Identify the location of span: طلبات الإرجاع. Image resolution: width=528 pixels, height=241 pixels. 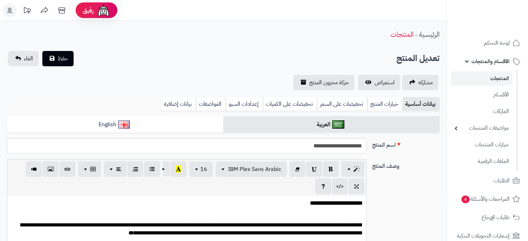
(496, 218).